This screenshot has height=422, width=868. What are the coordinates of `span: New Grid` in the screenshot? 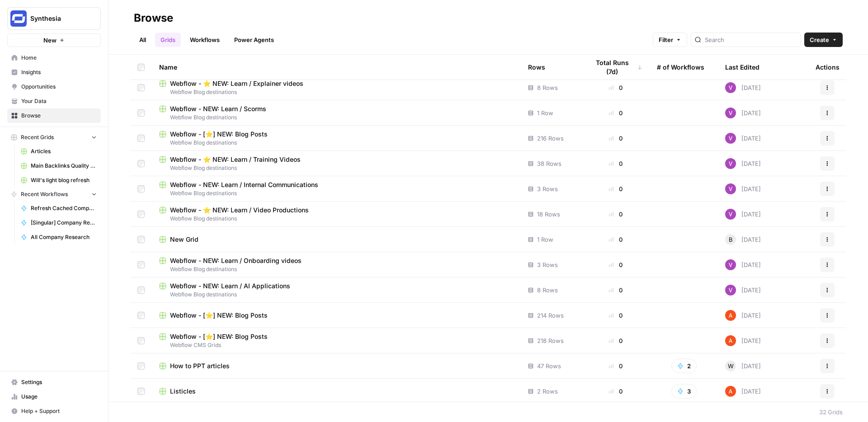 It's located at (184, 239).